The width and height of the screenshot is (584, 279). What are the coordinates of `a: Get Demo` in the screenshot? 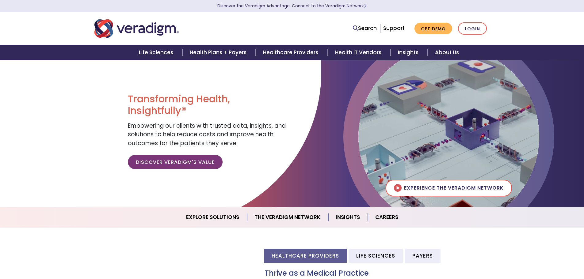 It's located at (433, 28).